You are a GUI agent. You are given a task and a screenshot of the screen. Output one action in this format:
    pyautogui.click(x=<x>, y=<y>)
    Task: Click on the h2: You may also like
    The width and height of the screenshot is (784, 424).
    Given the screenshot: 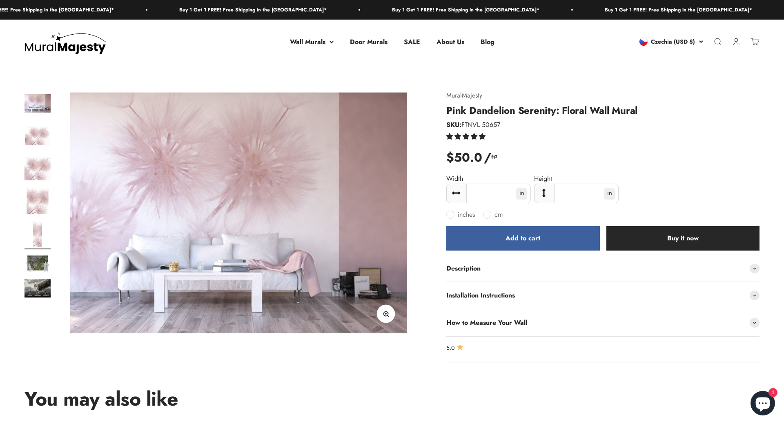 What is the action you would take?
    pyautogui.click(x=101, y=400)
    